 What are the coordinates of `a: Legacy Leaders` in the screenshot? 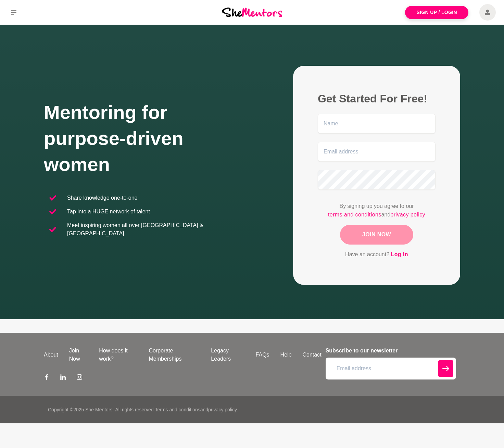 It's located at (228, 355).